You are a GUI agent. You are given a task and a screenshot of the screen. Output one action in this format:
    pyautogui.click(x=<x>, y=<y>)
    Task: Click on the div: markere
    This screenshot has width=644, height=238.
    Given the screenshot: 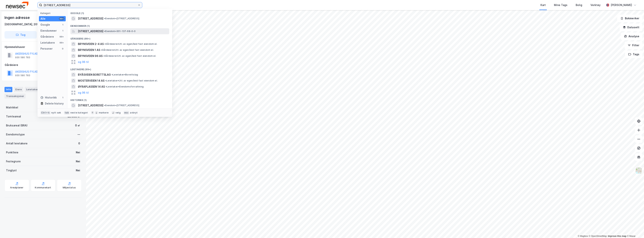 What is the action you would take?
    pyautogui.click(x=104, y=112)
    